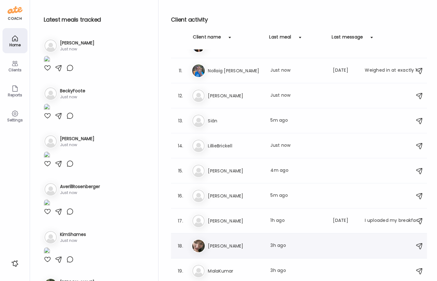 Image resolution: width=437 pixels, height=281 pixels. Describe the element at coordinates (280, 39) in the screenshot. I see `div: Last meal` at that location.